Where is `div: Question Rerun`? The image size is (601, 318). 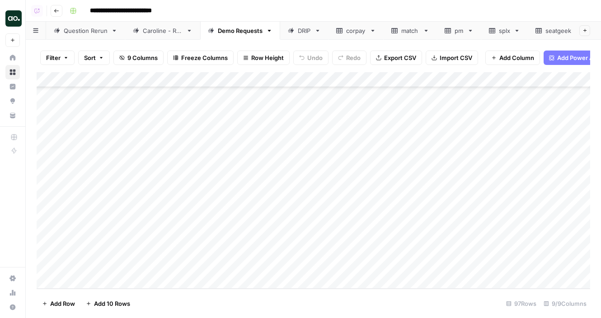 div: Question Rerun is located at coordinates (85, 31).